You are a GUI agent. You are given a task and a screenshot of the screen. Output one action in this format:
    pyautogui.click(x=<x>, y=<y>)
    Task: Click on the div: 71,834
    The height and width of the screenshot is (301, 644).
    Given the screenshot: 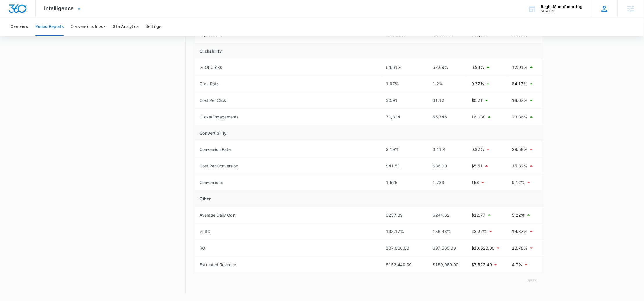 What is the action you would take?
    pyautogui.click(x=403, y=117)
    